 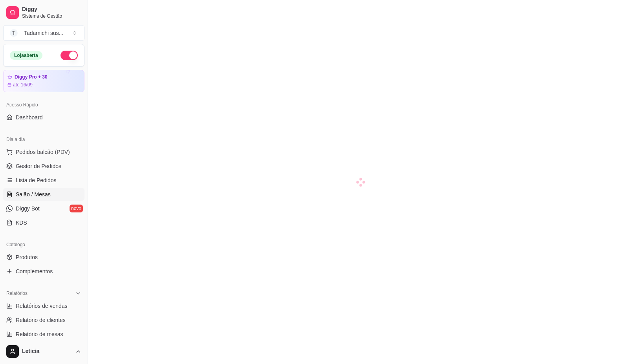 I want to click on a: Salão / Mesas, so click(x=44, y=194).